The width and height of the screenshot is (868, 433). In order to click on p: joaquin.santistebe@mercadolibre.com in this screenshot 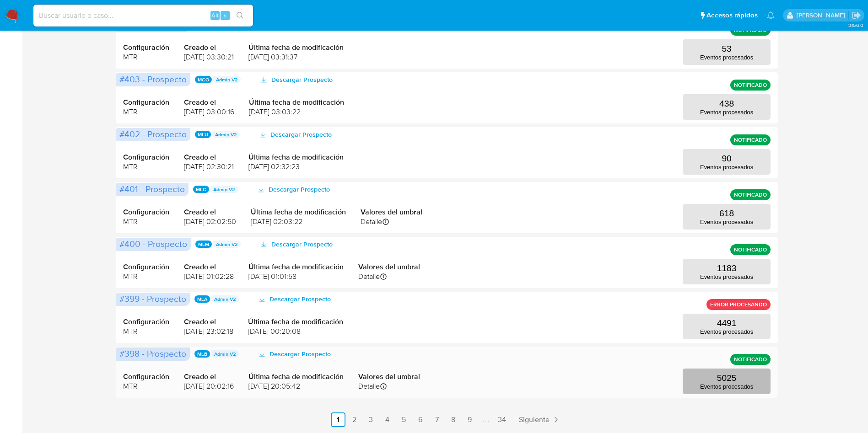, I will do `click(823, 15)`.